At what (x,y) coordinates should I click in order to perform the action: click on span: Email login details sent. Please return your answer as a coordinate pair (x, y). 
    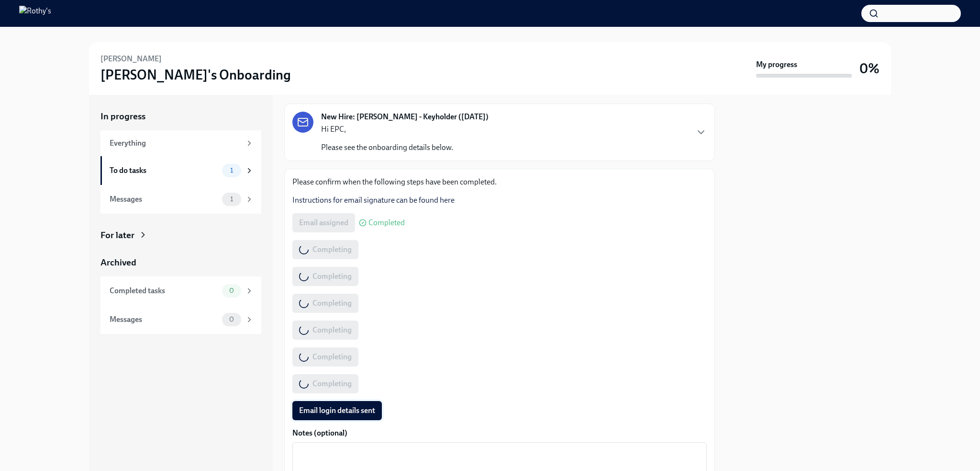
    Looking at the image, I should click on (337, 410).